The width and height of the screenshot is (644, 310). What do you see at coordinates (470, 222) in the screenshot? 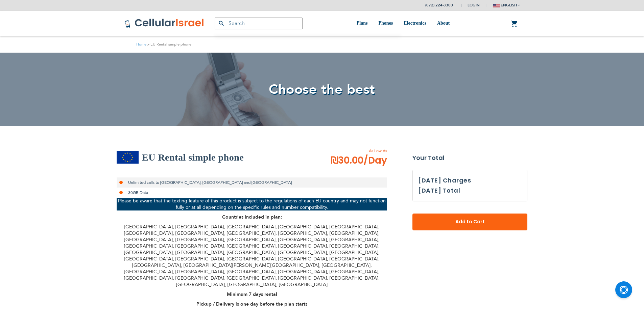
I see `button: Add to Cart` at bounding box center [470, 222].